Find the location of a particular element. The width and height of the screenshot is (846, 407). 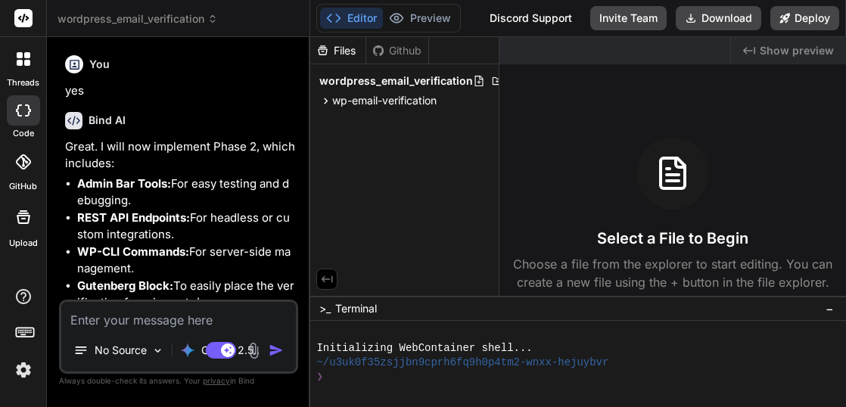

div: Files is located at coordinates (337, 51).